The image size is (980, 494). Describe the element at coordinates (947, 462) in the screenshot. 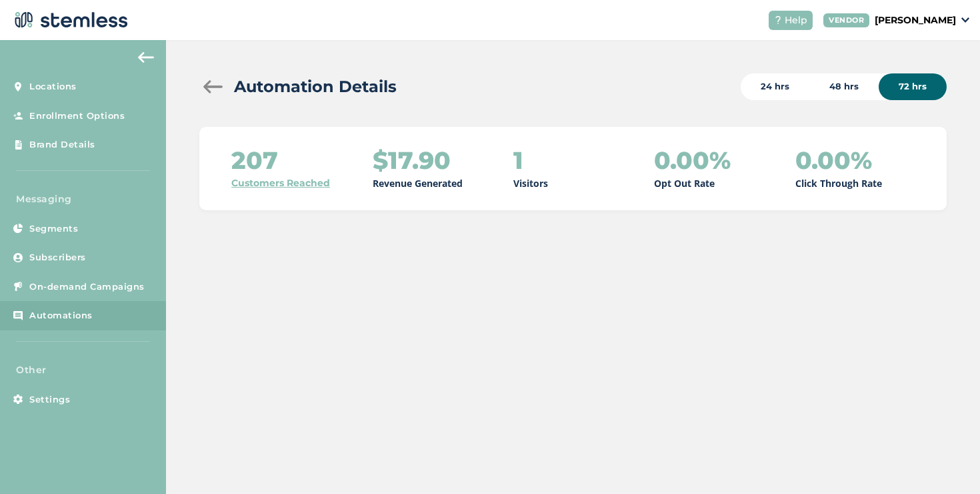

I see `div: Chat Widget` at that location.